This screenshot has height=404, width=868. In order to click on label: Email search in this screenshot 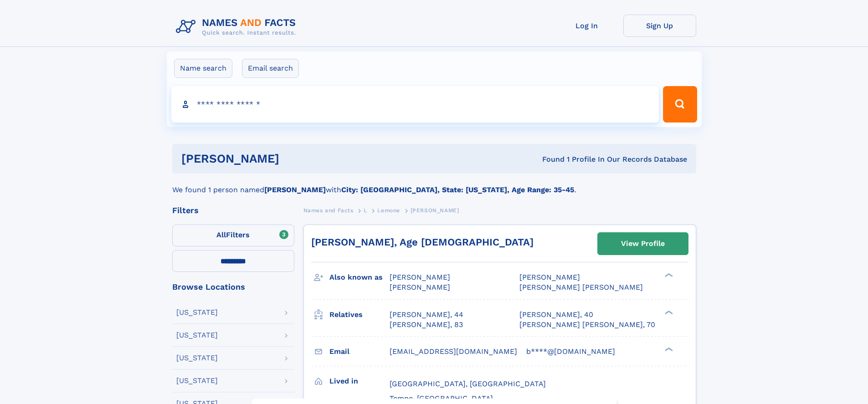, I will do `click(270, 68)`.